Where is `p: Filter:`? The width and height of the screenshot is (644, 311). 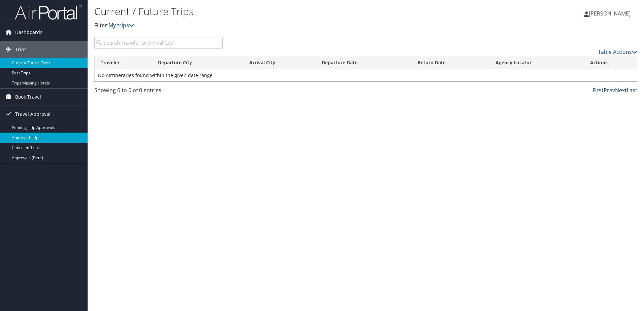 p: Filter: is located at coordinates (275, 26).